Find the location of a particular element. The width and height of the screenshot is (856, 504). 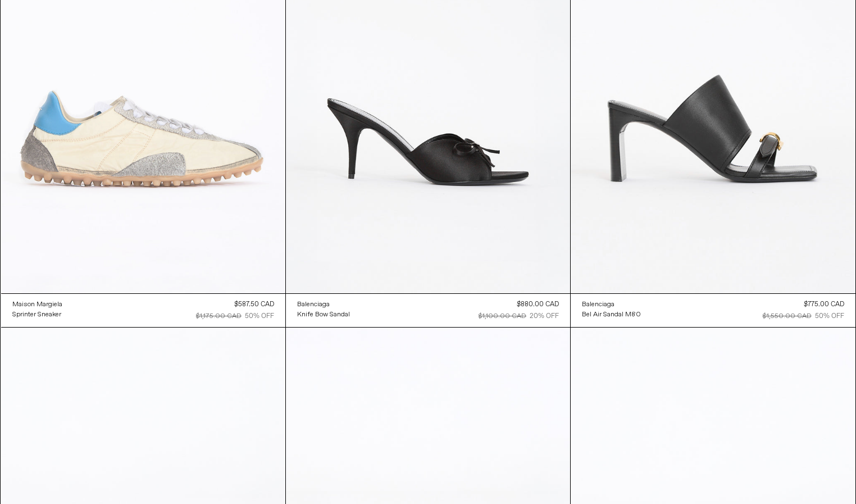

div: $1,100.00 CAD is located at coordinates (502, 316).